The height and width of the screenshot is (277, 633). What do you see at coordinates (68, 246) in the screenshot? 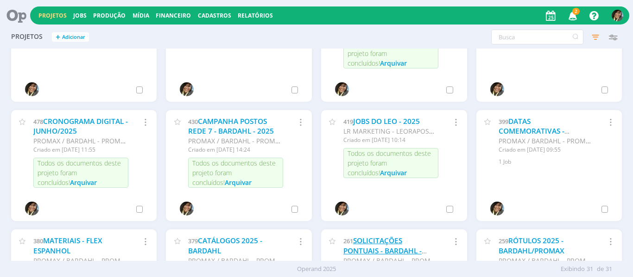
I see `a: MATERIAIS - FLEX ESPANHOL` at bounding box center [68, 246].